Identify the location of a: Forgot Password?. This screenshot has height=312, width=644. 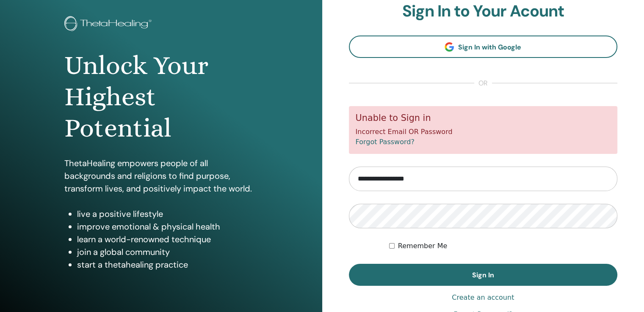
(385, 142).